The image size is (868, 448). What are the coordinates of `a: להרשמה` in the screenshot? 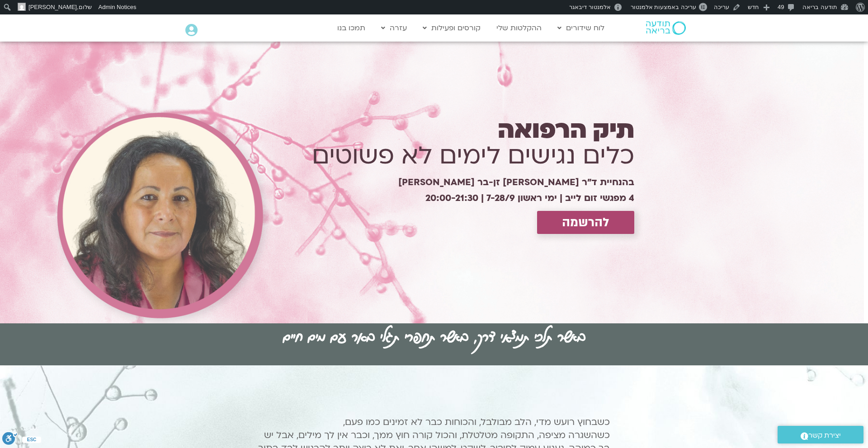 It's located at (585, 223).